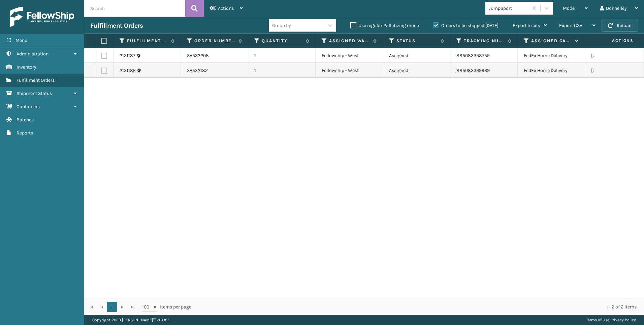  What do you see at coordinates (128, 70) in the screenshot?
I see `a: 2131186` at bounding box center [128, 70].